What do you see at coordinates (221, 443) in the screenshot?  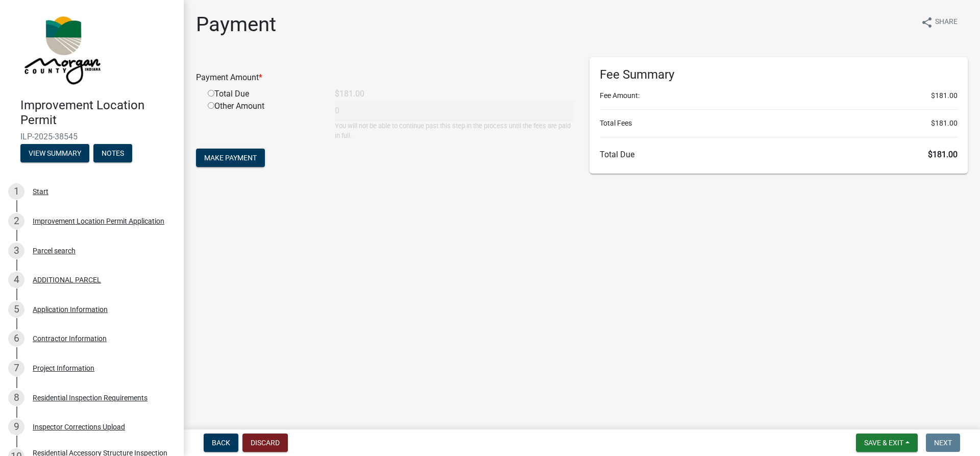 I see `button: Back` at bounding box center [221, 443].